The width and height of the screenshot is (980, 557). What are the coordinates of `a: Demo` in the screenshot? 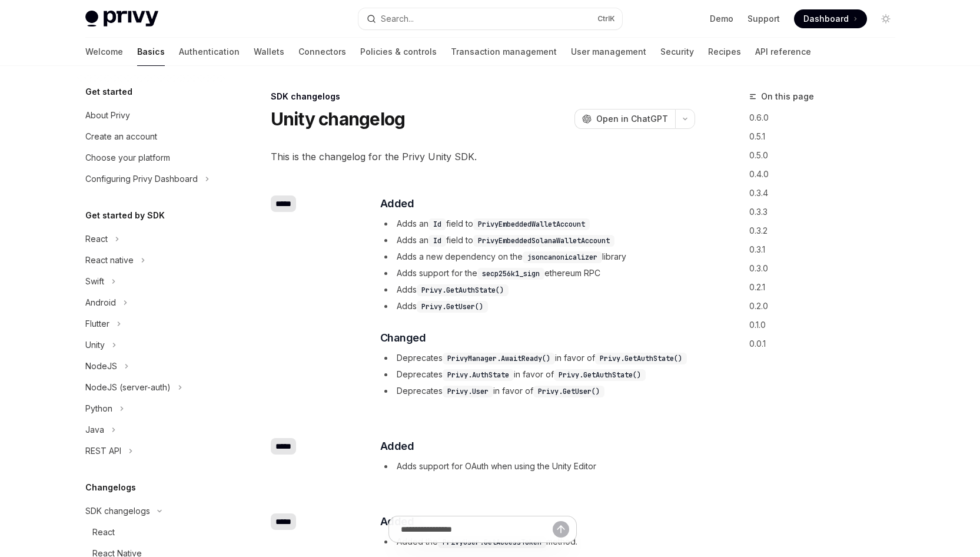 It's located at (721, 19).